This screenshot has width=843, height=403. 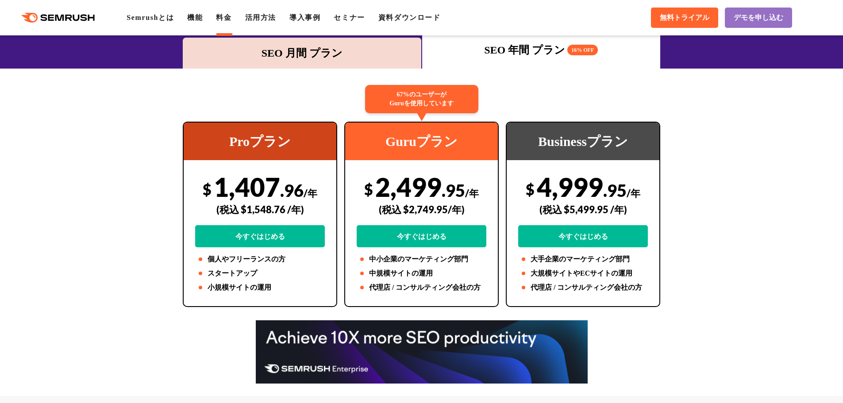 I want to click on div: 4,999, so click(x=582, y=209).